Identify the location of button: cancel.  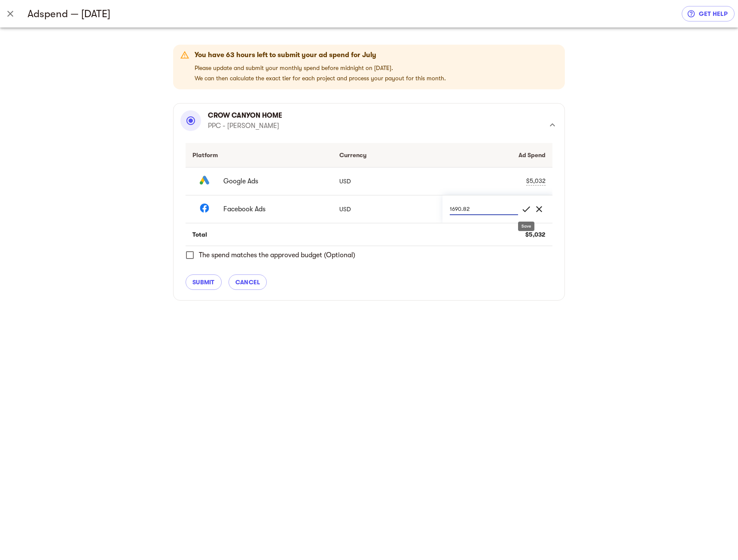
(248, 282).